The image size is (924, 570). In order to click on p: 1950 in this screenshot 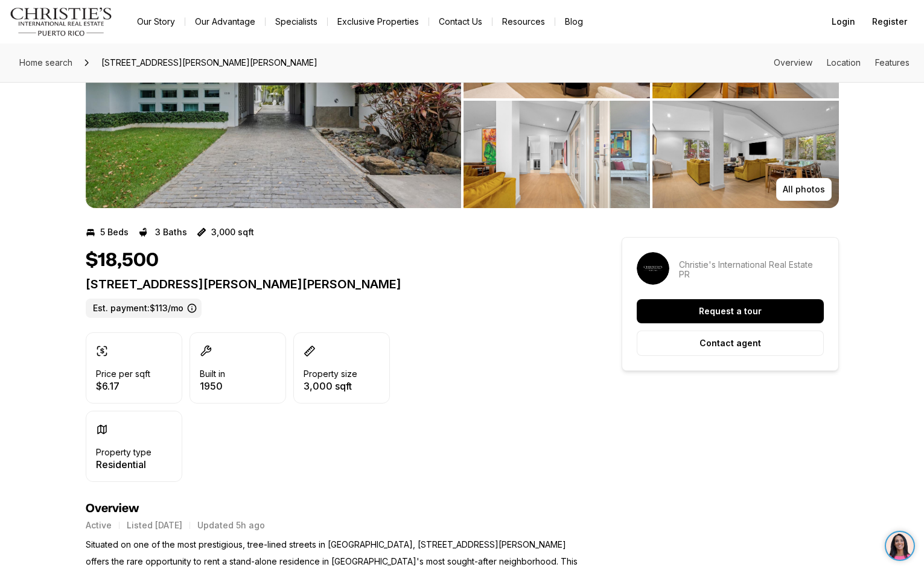, I will do `click(212, 386)`.